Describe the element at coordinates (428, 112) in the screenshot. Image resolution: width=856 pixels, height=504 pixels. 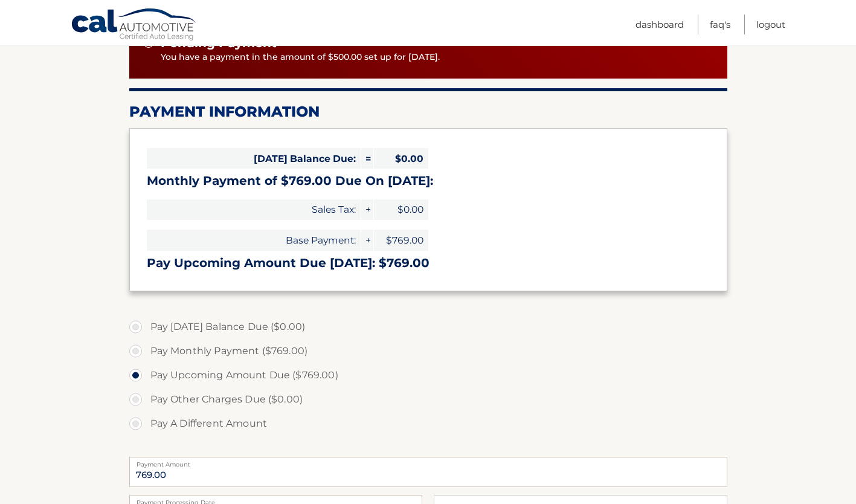
I see `h2: Payment Information` at that location.